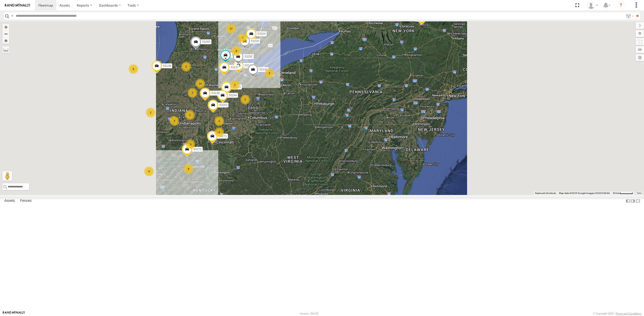 Image resolution: width=644 pixels, height=316 pixels. Describe the element at coordinates (640, 58) in the screenshot. I see `label: Map Settings` at that location.